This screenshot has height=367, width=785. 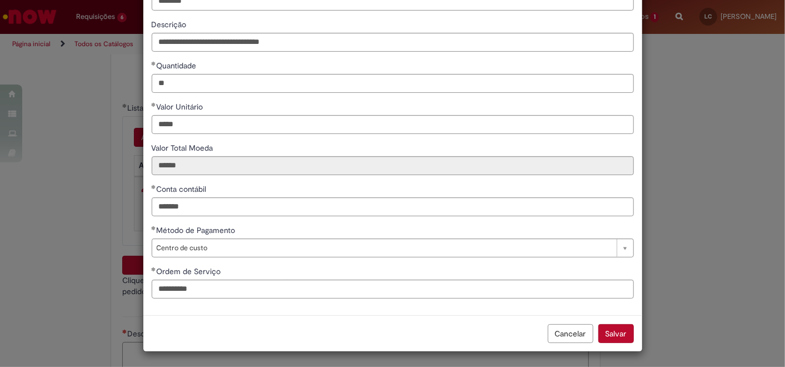 What do you see at coordinates (616, 333) in the screenshot?
I see `button: Salvar` at bounding box center [616, 333].